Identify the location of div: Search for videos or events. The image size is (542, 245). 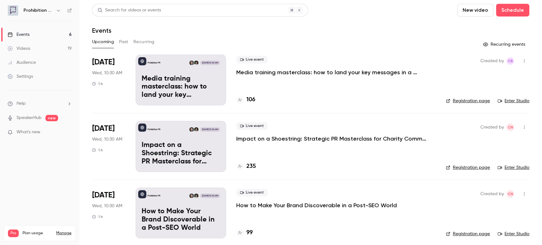
(129, 10).